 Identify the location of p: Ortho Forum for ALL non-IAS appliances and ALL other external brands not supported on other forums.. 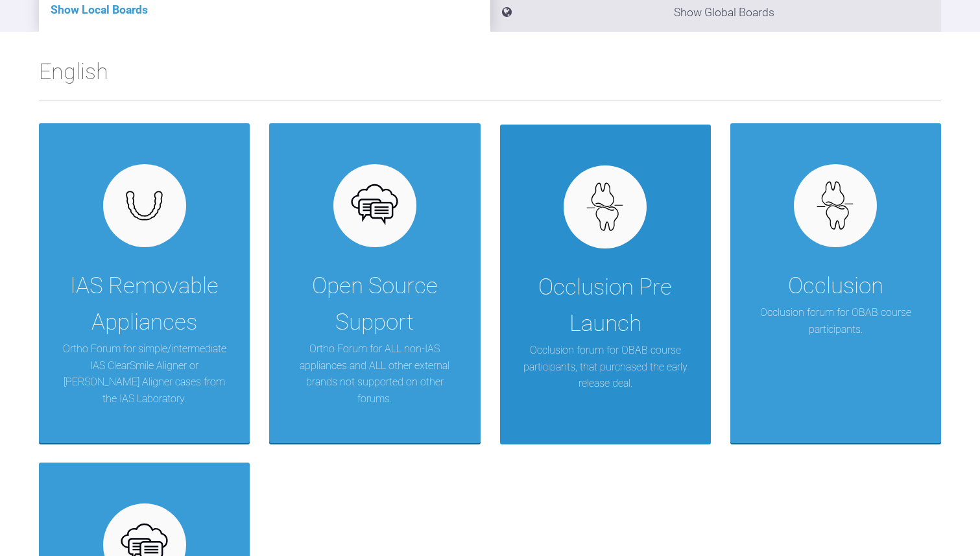
(374, 373).